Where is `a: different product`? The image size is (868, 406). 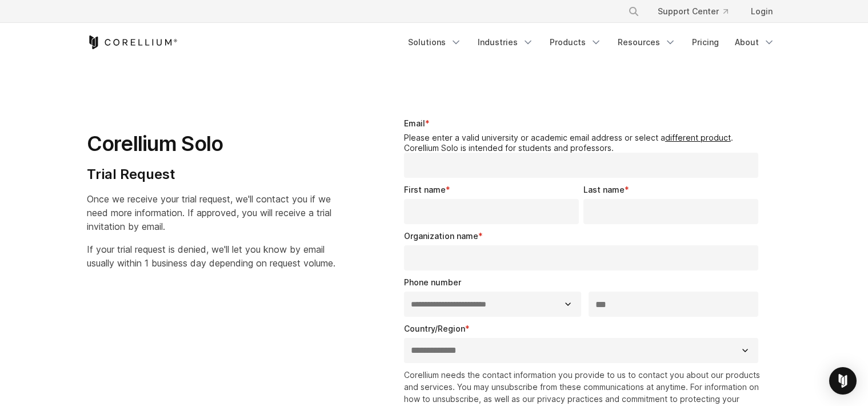 a: different product is located at coordinates (697, 137).